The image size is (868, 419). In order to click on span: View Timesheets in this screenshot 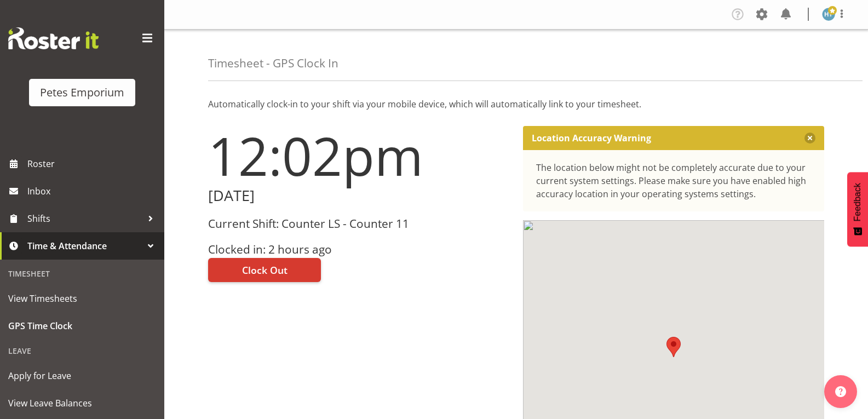, I will do `click(82, 299)`.